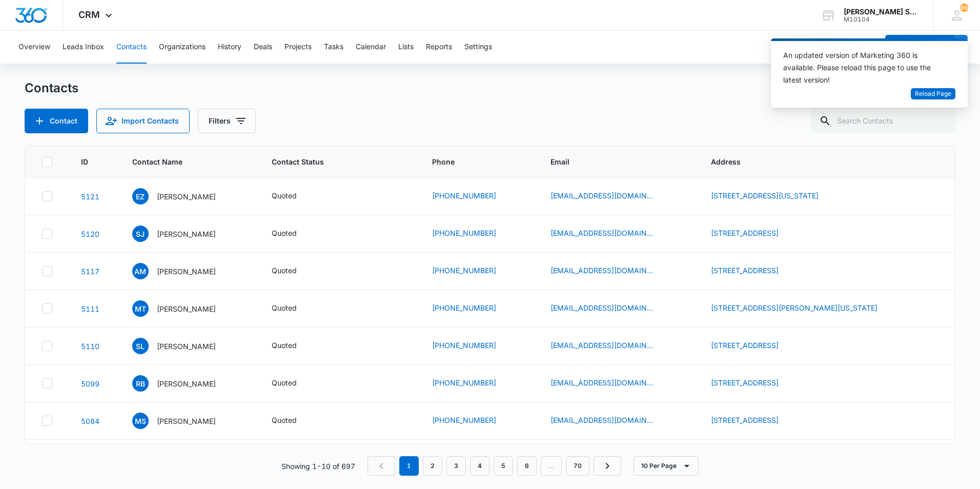 This screenshot has width=980, height=489. I want to click on div: account name, so click(881, 11).